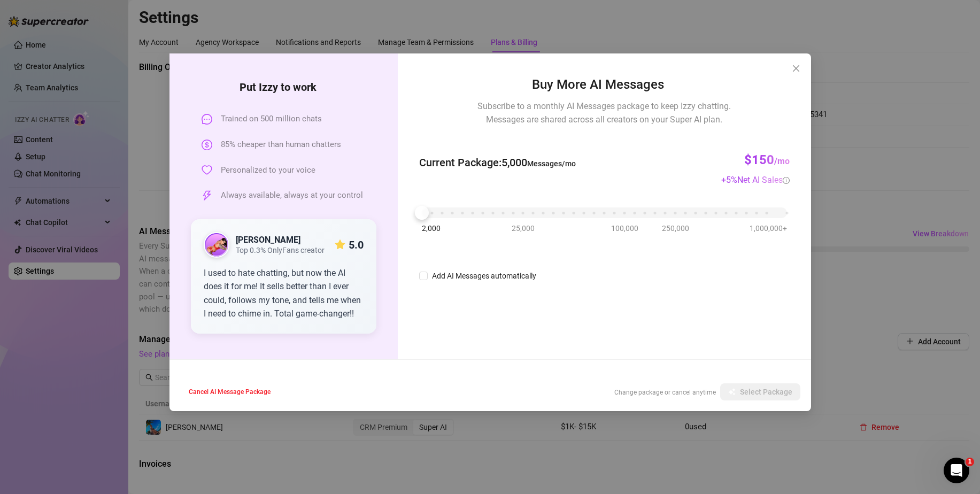  I want to click on span: 25,000, so click(522, 228).